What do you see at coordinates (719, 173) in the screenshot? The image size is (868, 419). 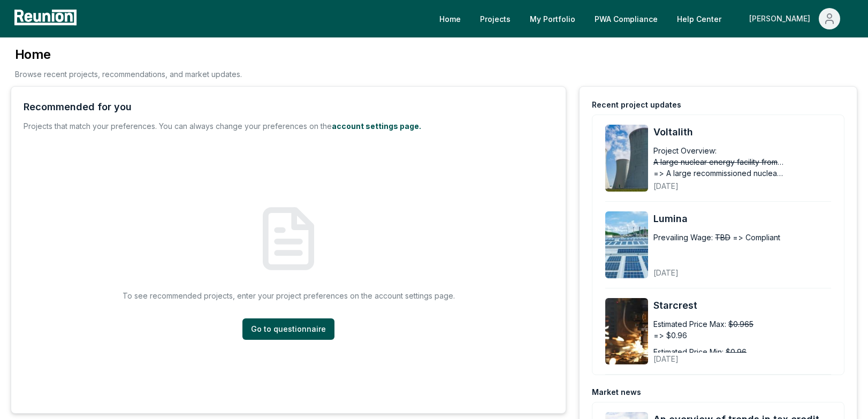 I see `span: => A large recommissioned nuclear energy facility` at bounding box center [719, 173].